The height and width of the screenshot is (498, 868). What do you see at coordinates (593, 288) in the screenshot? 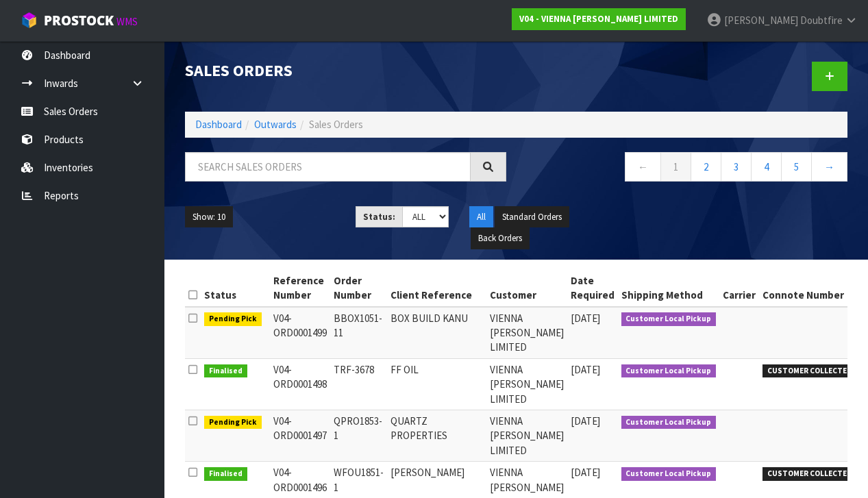
I see `th: Date Required` at bounding box center [593, 288].